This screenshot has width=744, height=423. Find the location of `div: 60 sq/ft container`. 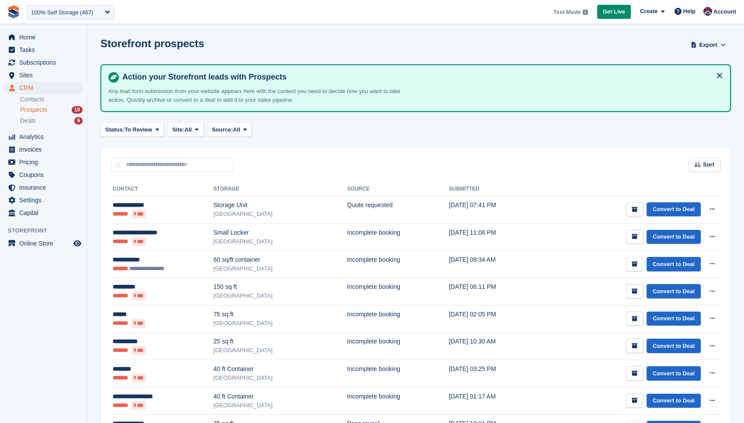

div: 60 sq/ft container is located at coordinates (280, 259).